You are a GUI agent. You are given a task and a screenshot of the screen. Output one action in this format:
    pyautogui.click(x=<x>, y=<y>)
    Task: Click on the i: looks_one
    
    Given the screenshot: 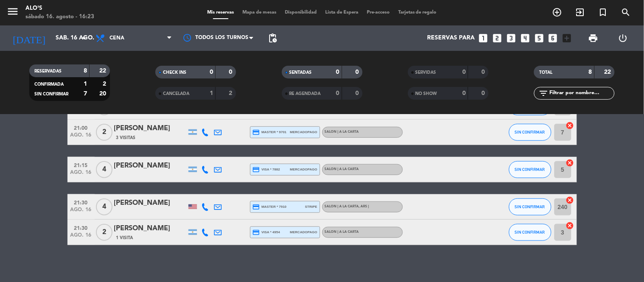 What is the action you would take?
    pyautogui.click(x=483, y=38)
    